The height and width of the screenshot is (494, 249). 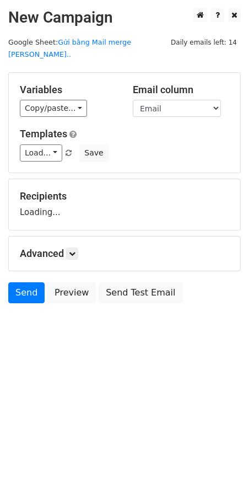 I want to click on h5: Recipients, so click(x=125, y=196).